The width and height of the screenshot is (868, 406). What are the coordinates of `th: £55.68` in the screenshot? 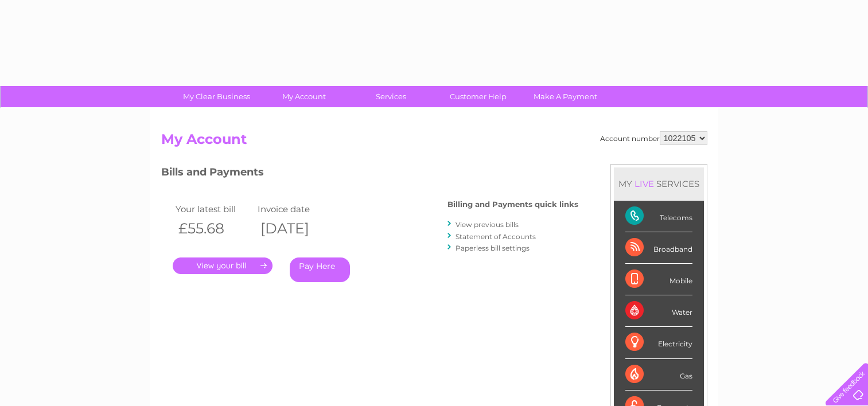 It's located at (214, 228).